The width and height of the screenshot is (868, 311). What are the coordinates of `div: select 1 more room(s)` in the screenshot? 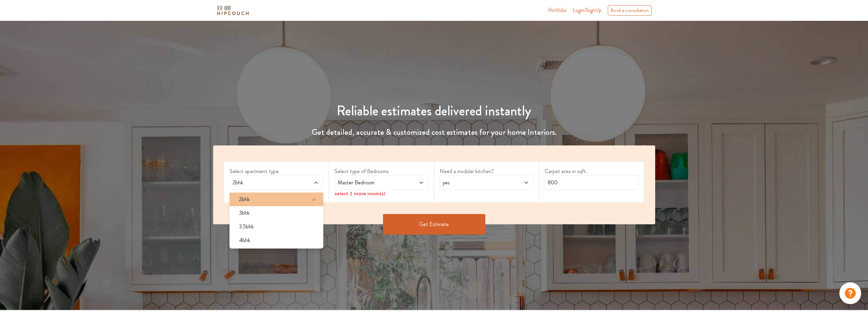 It's located at (381, 193).